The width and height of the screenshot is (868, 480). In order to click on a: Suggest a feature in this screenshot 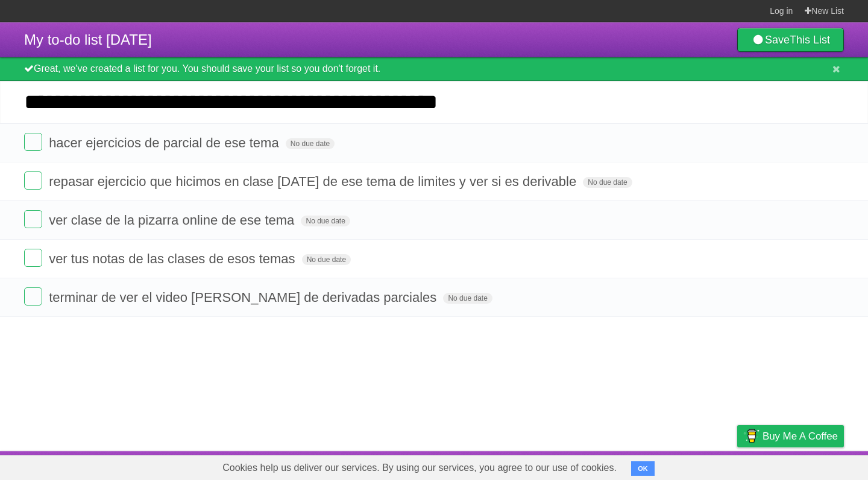, I will do `click(806, 465)`.